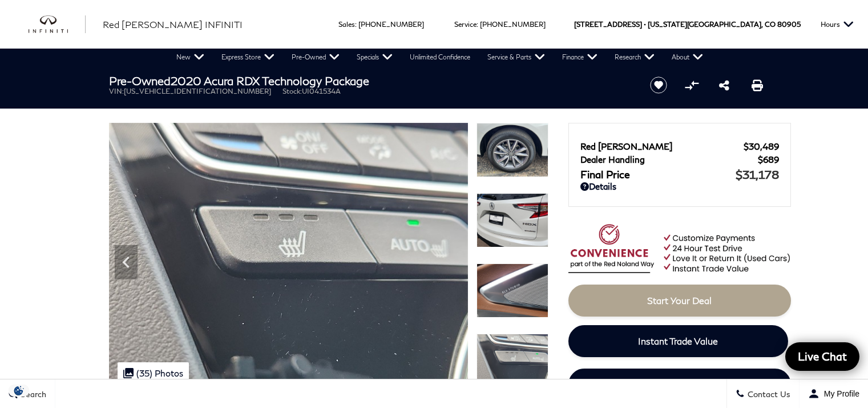 The height and width of the screenshot is (408, 868). What do you see at coordinates (758, 174) in the screenshot?
I see `span: $31,178` at bounding box center [758, 174].